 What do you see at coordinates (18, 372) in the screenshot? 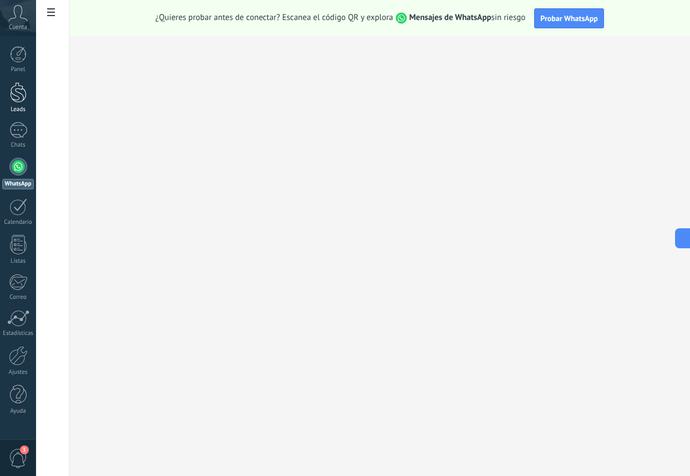
I see `div: Ajustes` at bounding box center [18, 372].